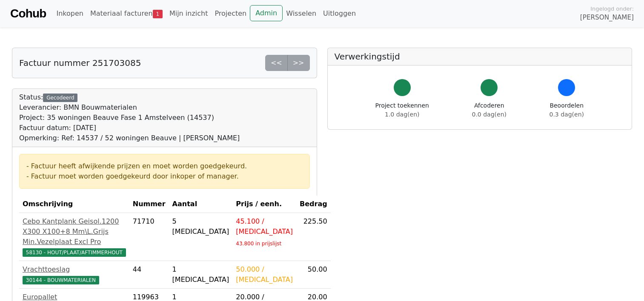 This screenshot has height=301, width=644. I want to click on div: - Factuur moet worden goedgekeurd door inkoper of manager., so click(164, 176).